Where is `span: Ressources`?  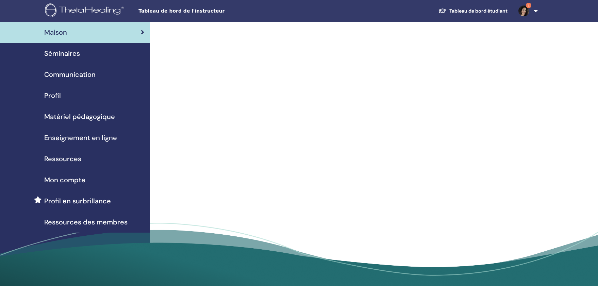
span: Ressources is located at coordinates (63, 159).